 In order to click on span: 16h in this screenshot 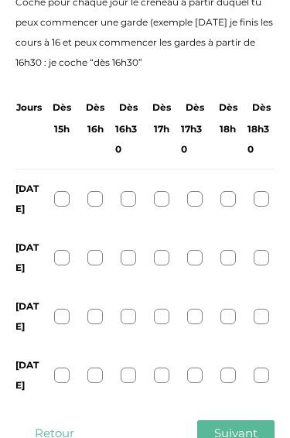, I will do `click(95, 129)`.